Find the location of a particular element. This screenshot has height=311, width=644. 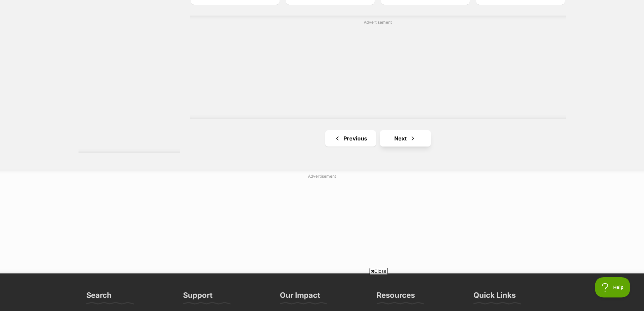

div: Advertisement is located at coordinates (378, 67).